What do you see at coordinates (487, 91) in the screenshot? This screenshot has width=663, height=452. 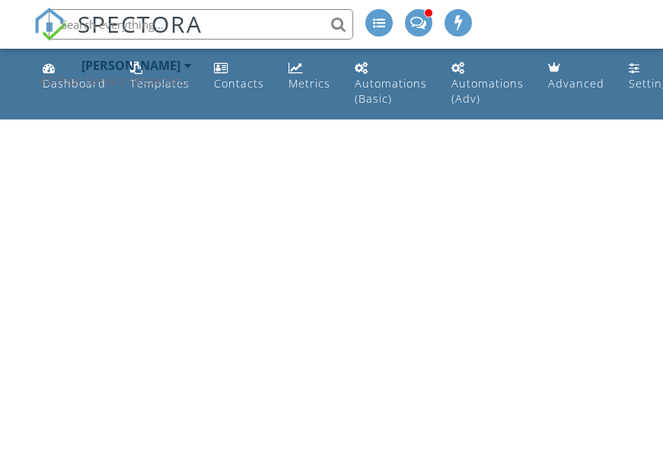 I see `div: Automations (Adv)` at bounding box center [487, 91].